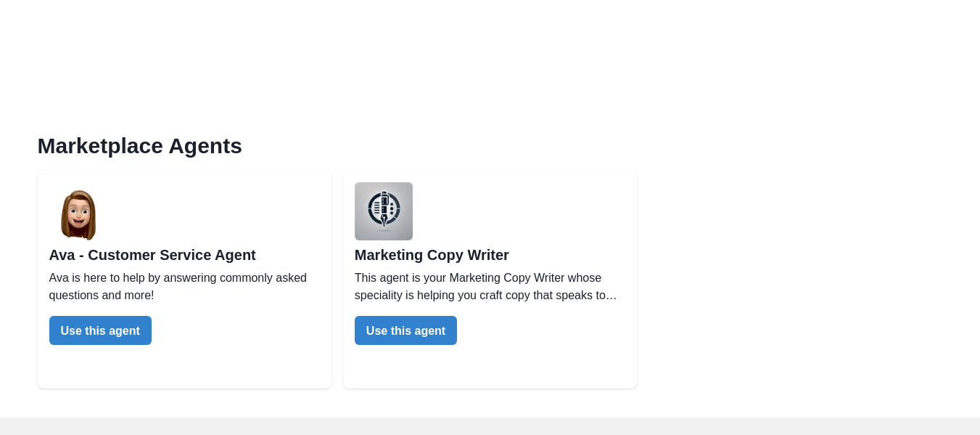  Describe the element at coordinates (384, 211) in the screenshot. I see `img: user%2F2%2Fdef768d2-bb31-48e1-a725-94a4e8c437fd` at that location.